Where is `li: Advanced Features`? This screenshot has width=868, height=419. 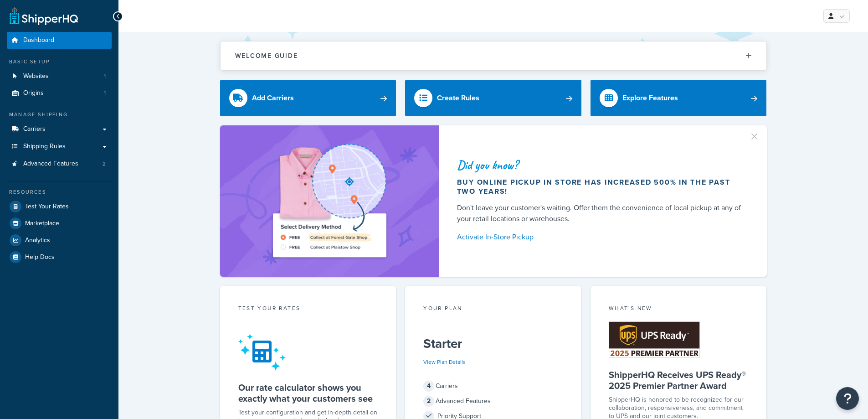 li: Advanced Features is located at coordinates (59, 164).